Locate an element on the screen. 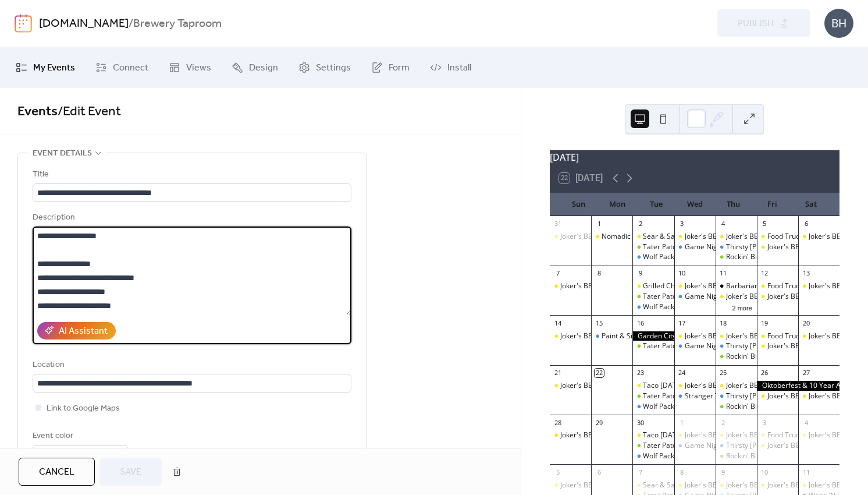  div: 4 is located at coordinates (723, 223).